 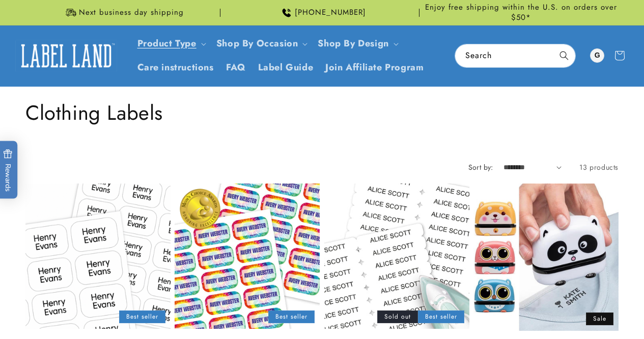 What do you see at coordinates (357, 43) in the screenshot?
I see `summary: Shop By Design` at bounding box center [357, 43].